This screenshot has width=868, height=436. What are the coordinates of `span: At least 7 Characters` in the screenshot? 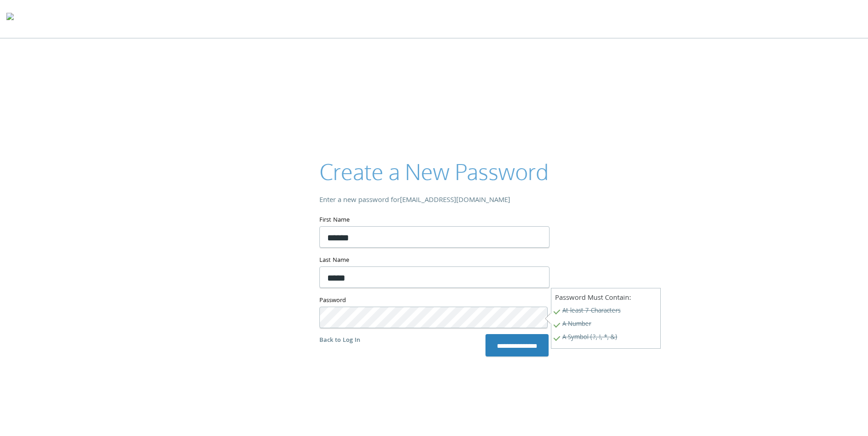 It's located at (605, 312).